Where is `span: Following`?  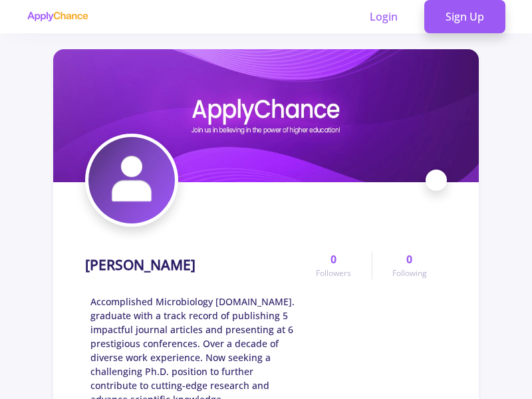 span: Following is located at coordinates (410, 273).